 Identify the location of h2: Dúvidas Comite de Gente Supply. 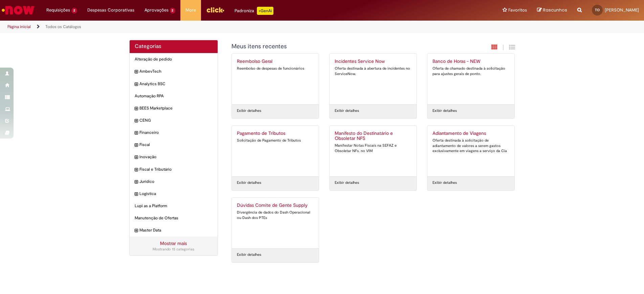
(275, 206).